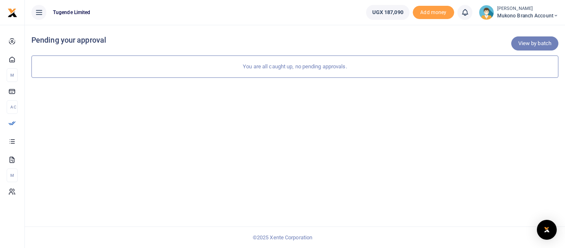 The height and width of the screenshot is (248, 565). I want to click on a: logo-small logo-large logo-large, so click(12, 12).